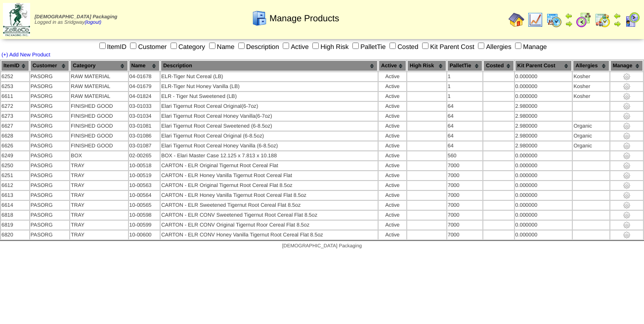 Image resolution: width=644 pixels, height=324 pixels. What do you see at coordinates (144, 175) in the screenshot?
I see `td: 10-00519` at bounding box center [144, 175].